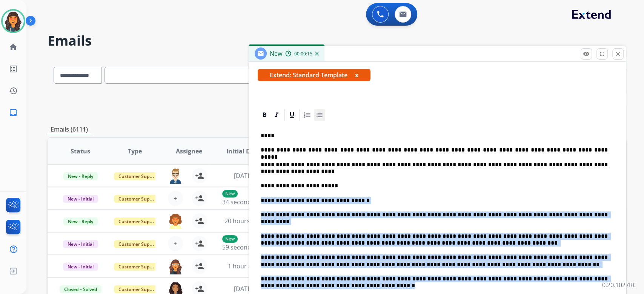 The width and height of the screenshot is (644, 294). What do you see at coordinates (189, 151) in the screenshot?
I see `span: Assignee` at bounding box center [189, 151].